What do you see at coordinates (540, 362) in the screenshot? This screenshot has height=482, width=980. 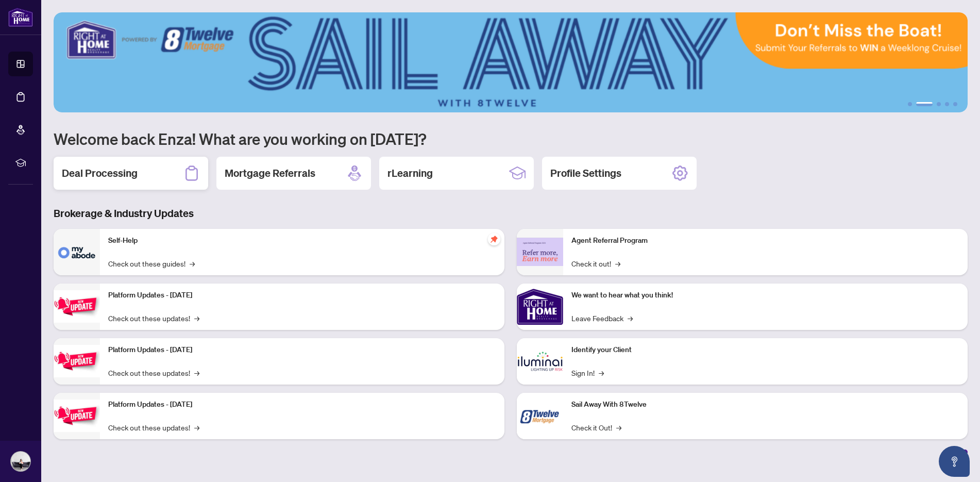 I see `img: Identify your Client` at bounding box center [540, 362].